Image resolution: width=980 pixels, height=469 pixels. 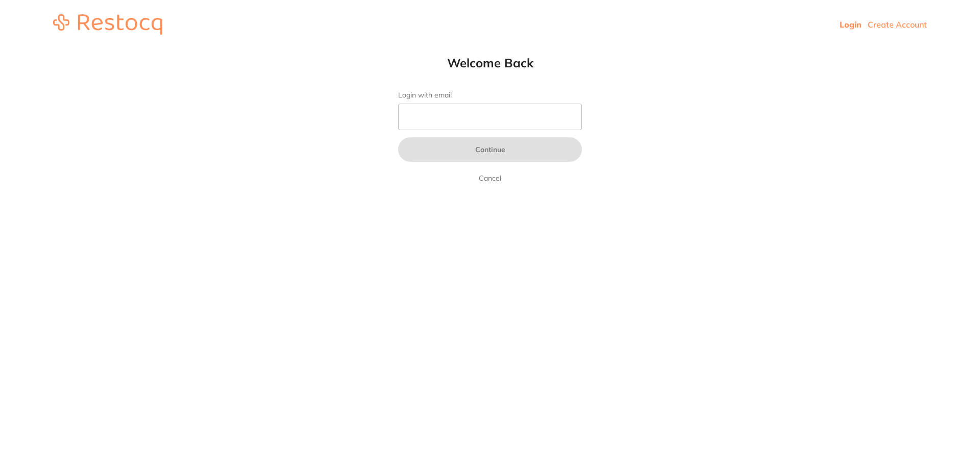 What do you see at coordinates (490, 95) in the screenshot?
I see `label: Login with email` at bounding box center [490, 95].